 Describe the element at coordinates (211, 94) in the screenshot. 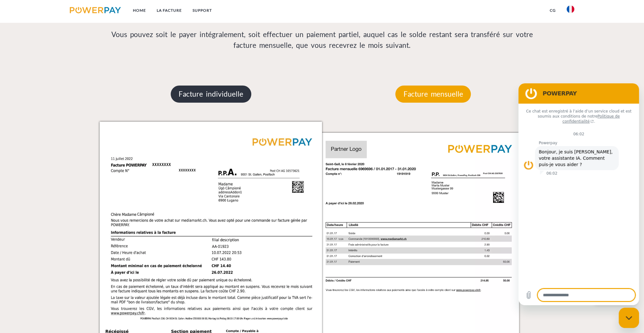

I see `p: Facture individuelle` at that location.